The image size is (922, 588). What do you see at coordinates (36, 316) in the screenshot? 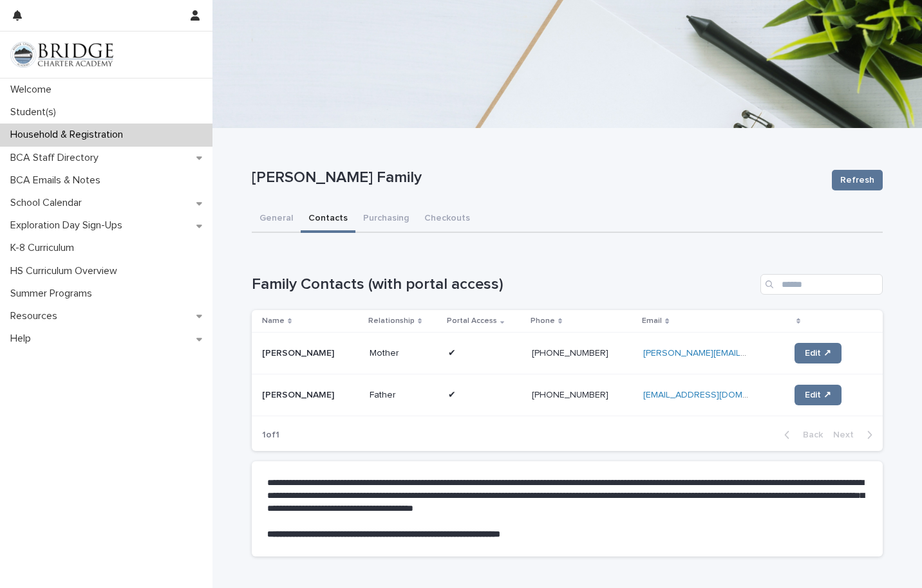
I see `p: Resources` at bounding box center [36, 316].